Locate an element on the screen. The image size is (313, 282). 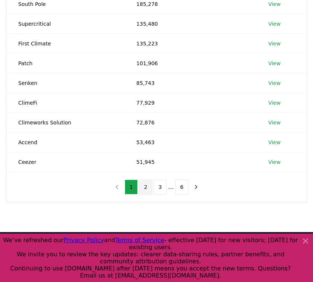
td: 101,906 is located at coordinates (190, 63).